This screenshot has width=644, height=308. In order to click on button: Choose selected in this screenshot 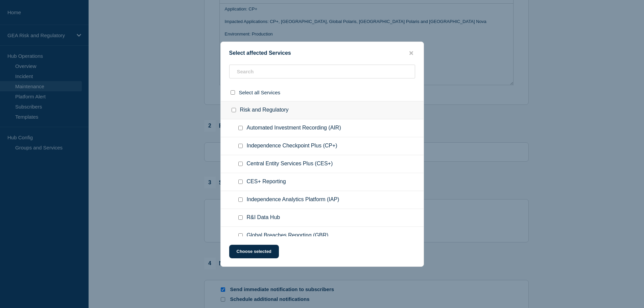, I will do `click(254, 251)`.